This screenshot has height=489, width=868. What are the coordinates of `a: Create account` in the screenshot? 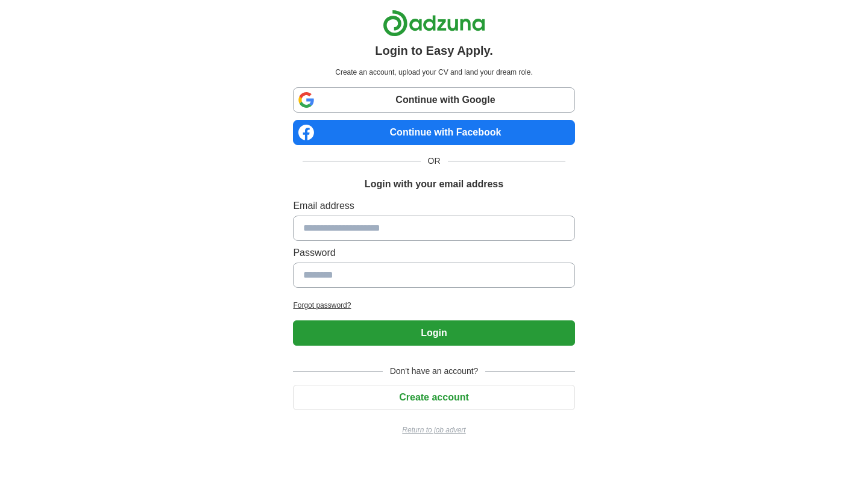 It's located at (433, 397).